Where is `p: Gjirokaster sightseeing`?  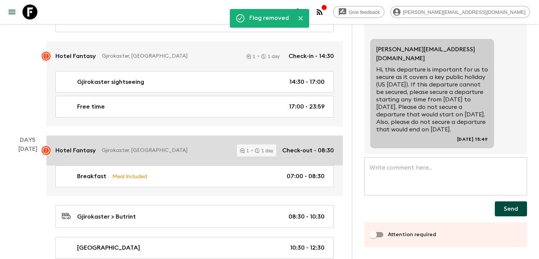 p: Gjirokaster sightseeing is located at coordinates (110, 82).